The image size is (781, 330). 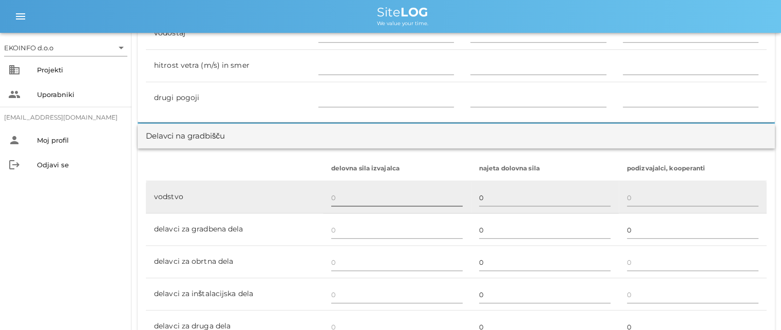 What do you see at coordinates (228, 66) in the screenshot?
I see `td: hitrost vetra (m/s) in smer` at bounding box center [228, 66].